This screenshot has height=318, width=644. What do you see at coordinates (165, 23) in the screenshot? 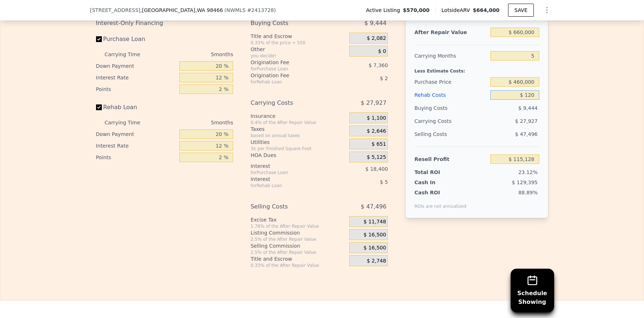
I see `div: Interest-Only Financing` at bounding box center [165, 23].